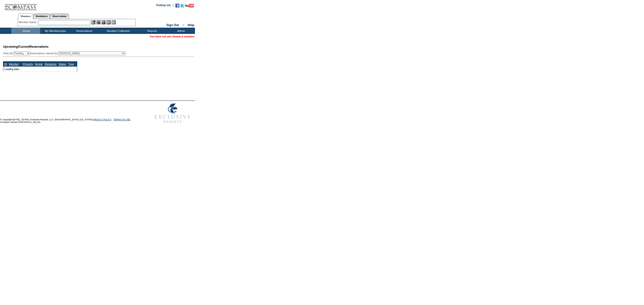 Image resolution: width=644 pixels, height=305 pixels. I want to click on td: Admin, so click(180, 31).